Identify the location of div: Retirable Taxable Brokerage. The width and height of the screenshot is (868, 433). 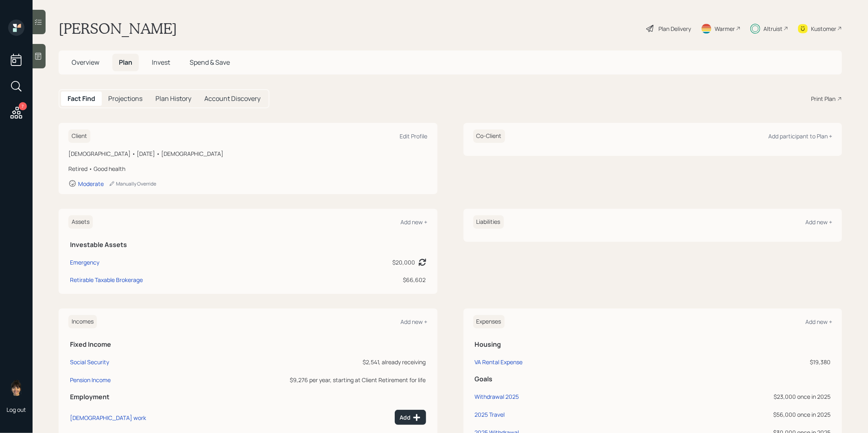
(106, 280).